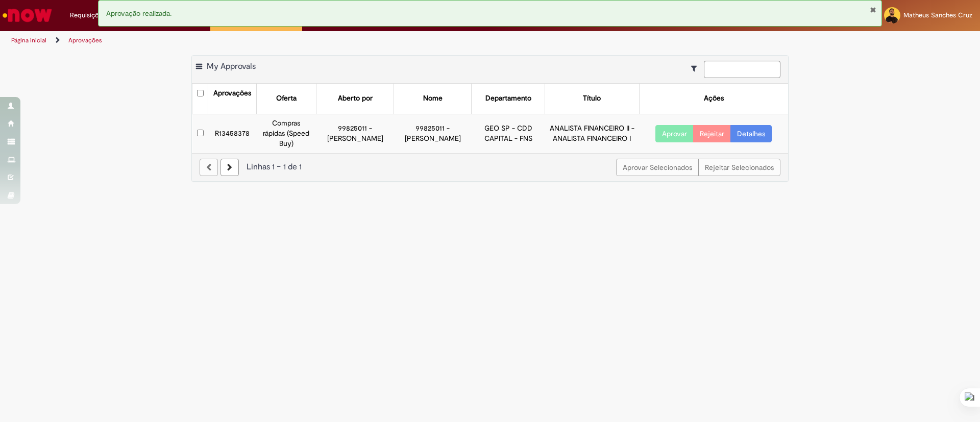 This screenshot has height=422, width=980. What do you see at coordinates (232, 133) in the screenshot?
I see `td: R13458378` at bounding box center [232, 133].